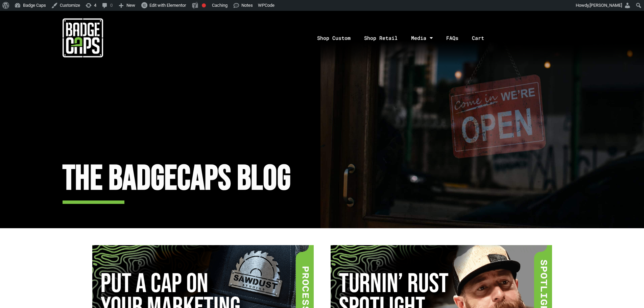 The height and width of the screenshot is (308, 644). I want to click on nav: Menu, so click(405, 38).